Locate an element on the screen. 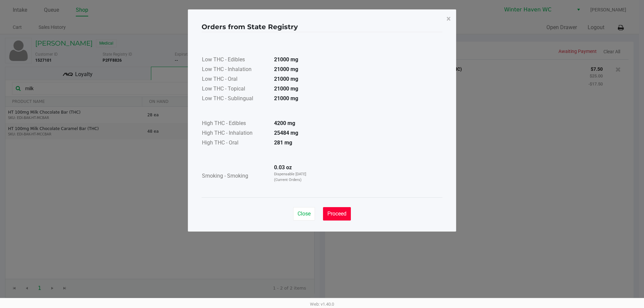 The image size is (644, 308). td: High THC - Oral is located at coordinates (235, 143).